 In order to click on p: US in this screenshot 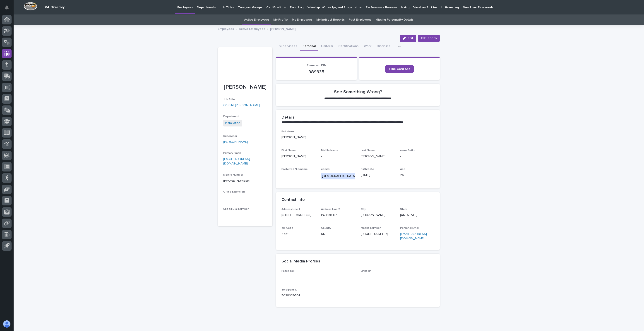, I will do `click(338, 234)`.